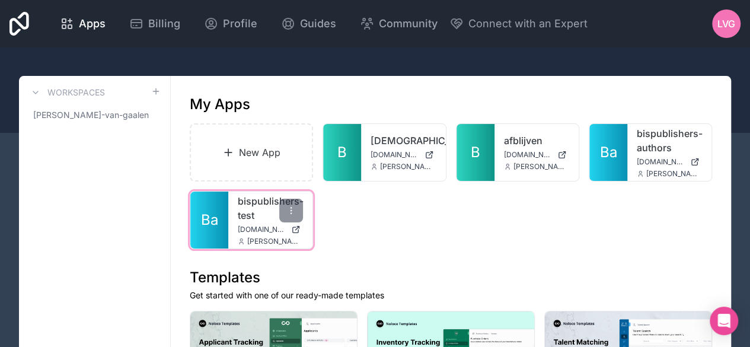 Image resolution: width=750 pixels, height=347 pixels. What do you see at coordinates (408, 24) in the screenshot?
I see `span: Community` at bounding box center [408, 24].